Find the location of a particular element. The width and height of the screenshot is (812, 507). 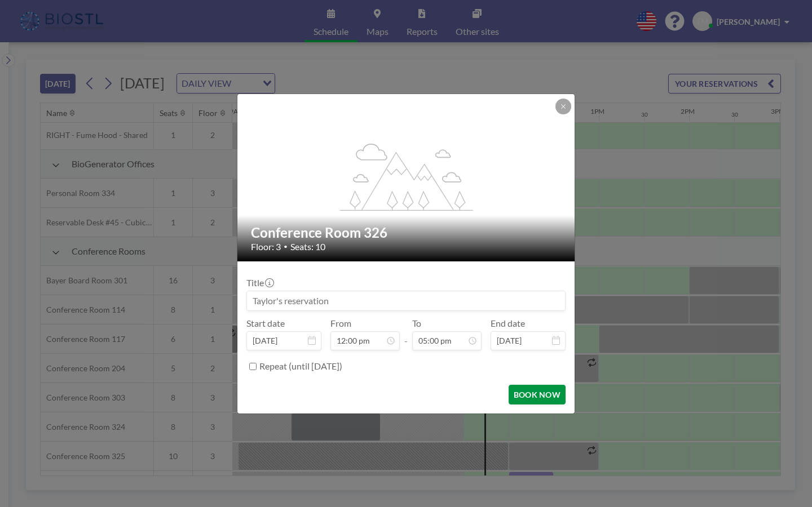

span: Seats: 10 is located at coordinates (308, 247).